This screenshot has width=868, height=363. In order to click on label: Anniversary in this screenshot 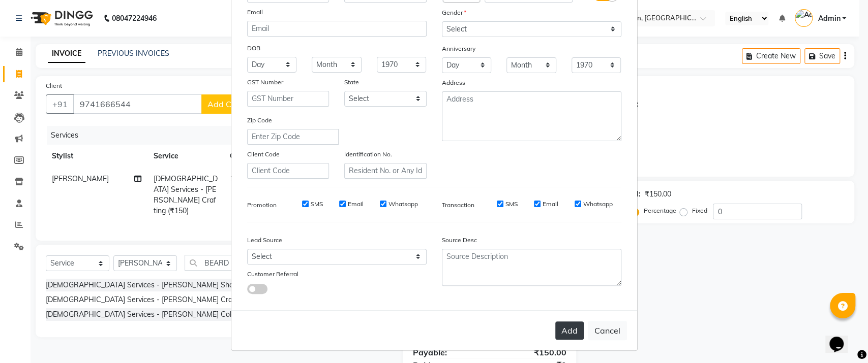, I will do `click(459, 49)`.